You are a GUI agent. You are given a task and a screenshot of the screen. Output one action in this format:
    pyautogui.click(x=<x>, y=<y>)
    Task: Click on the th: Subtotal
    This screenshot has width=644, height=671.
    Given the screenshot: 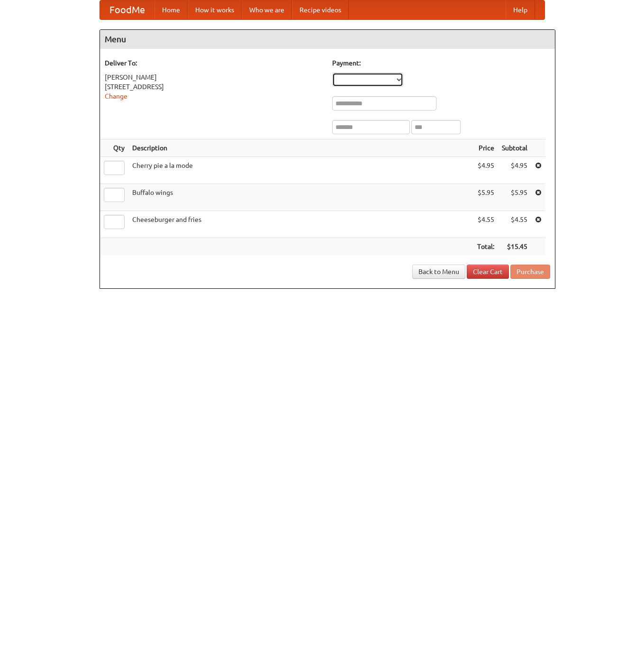 What is the action you would take?
    pyautogui.click(x=514, y=148)
    